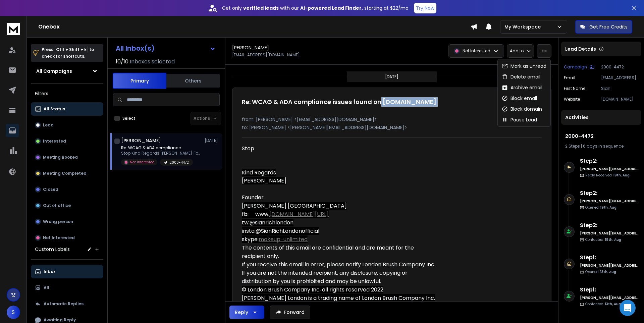 The image size is (644, 323). What do you see at coordinates (50, 272) in the screenshot?
I see `p: Inbox` at bounding box center [50, 272].